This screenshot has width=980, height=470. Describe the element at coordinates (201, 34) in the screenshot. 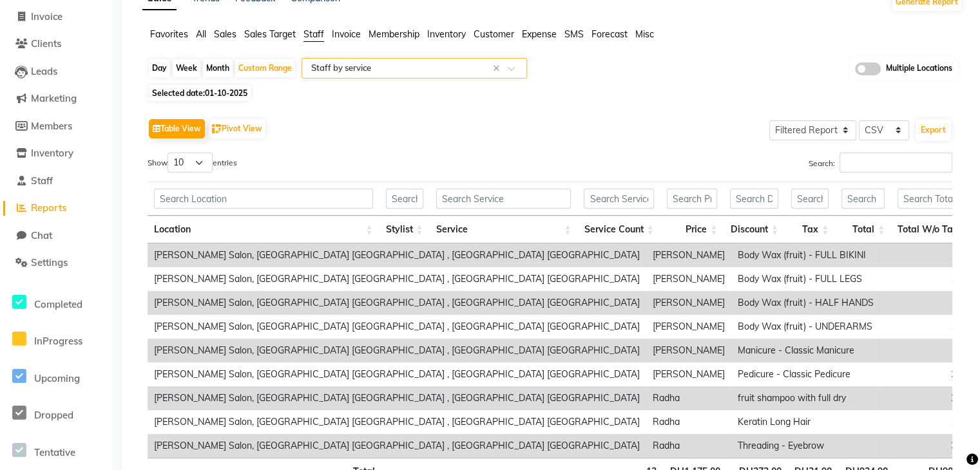

I see `span: All` at that location.